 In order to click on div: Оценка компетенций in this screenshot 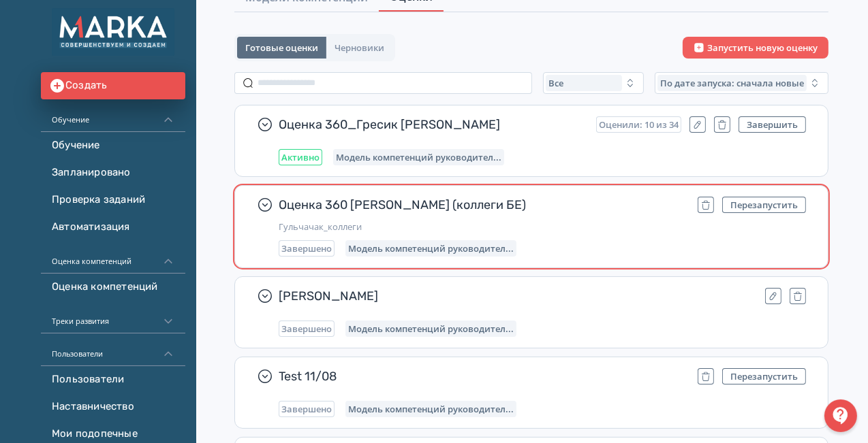, I will do `click(113, 257)`.